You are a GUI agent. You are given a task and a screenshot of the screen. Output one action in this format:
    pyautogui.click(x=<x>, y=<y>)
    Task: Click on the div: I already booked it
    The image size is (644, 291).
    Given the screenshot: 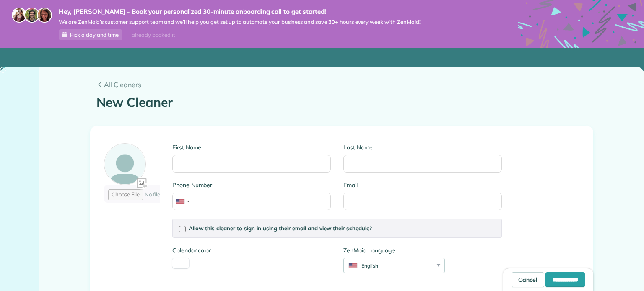 What is the action you would take?
    pyautogui.click(x=152, y=35)
    